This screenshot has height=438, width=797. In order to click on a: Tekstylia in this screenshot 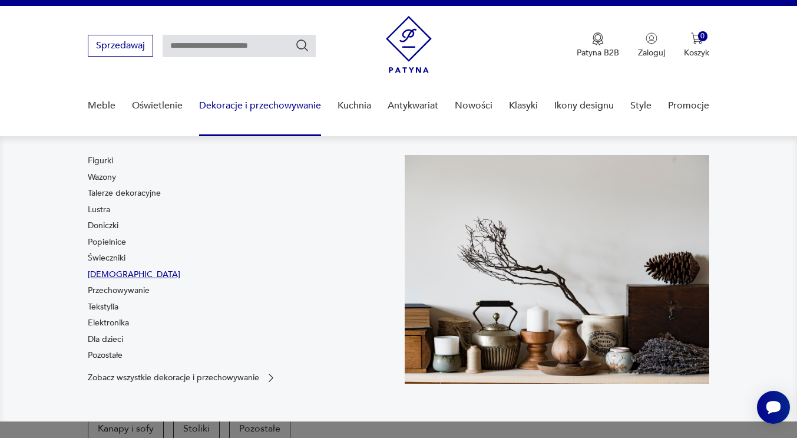, I will do `click(103, 307)`.